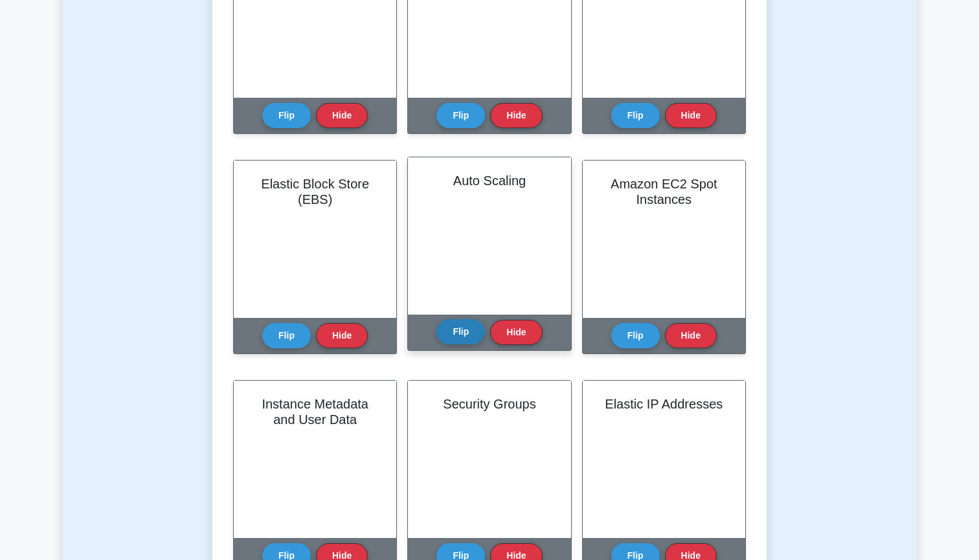  I want to click on h2: Instance Metadata and User Data, so click(314, 412).